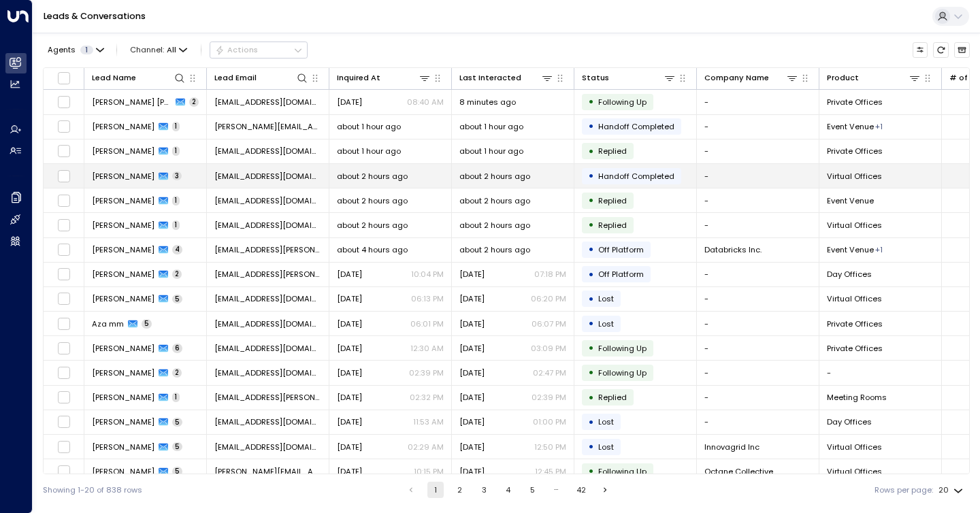 The image size is (980, 513). Describe the element at coordinates (428, 422) in the screenshot. I see `p: 11:53 AM` at that location.